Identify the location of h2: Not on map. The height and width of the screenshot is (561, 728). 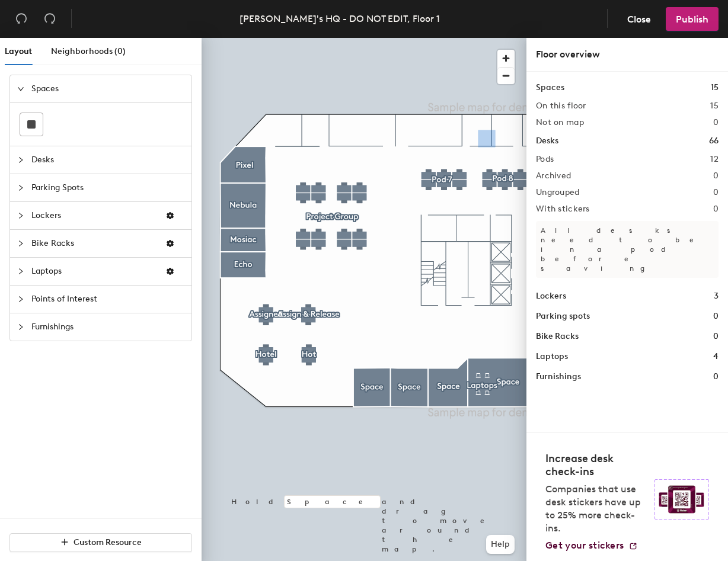
(559, 122).